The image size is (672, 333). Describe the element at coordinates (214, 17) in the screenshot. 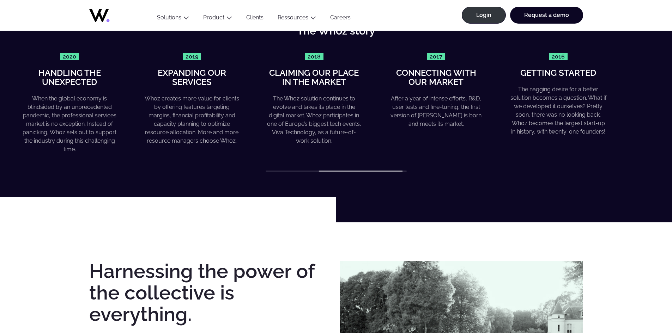

I see `a: Product` at that location.